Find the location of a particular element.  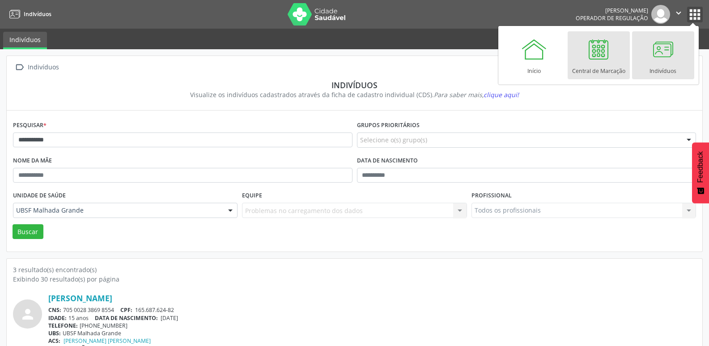

div: UBSF Malhada Grande is located at coordinates (372, 333).